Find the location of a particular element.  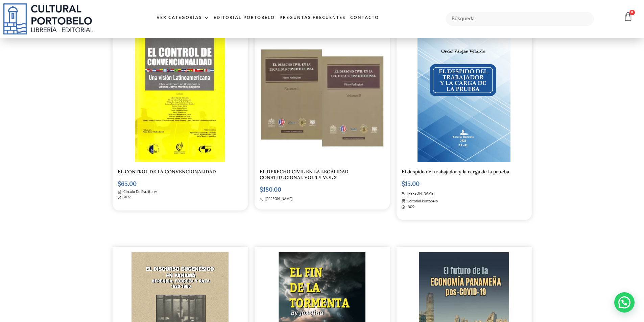

div: WhatsApp contact is located at coordinates (624, 303).